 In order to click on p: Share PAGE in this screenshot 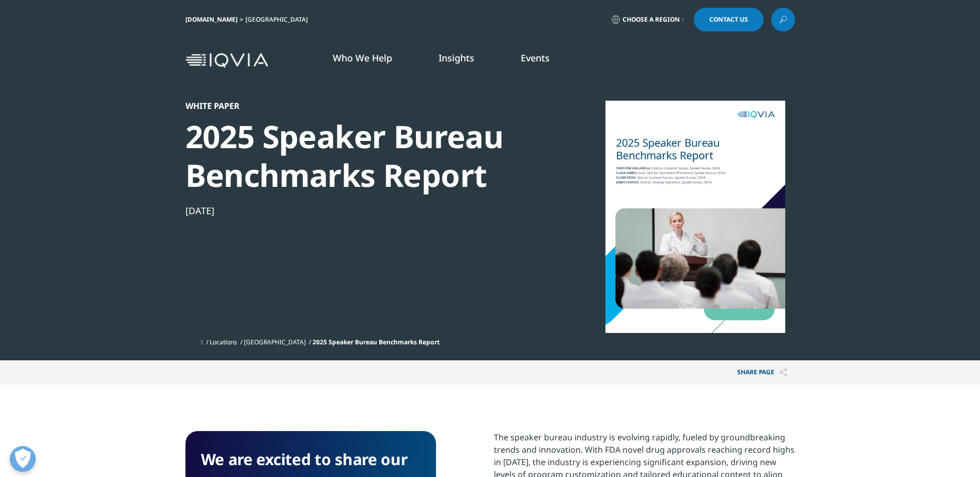, I will do `click(762, 372)`.